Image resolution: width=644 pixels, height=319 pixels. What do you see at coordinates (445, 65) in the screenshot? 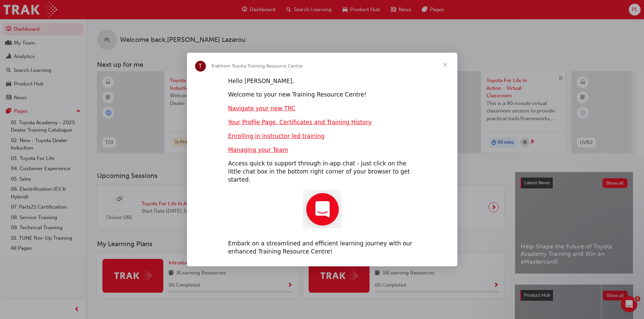
I see `span: Close` at bounding box center [445, 65].